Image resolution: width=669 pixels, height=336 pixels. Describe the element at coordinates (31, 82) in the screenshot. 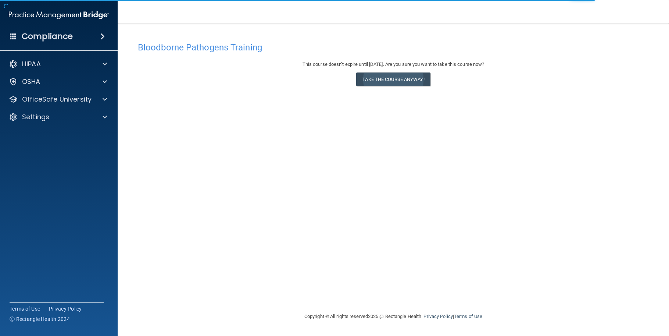

I see `p: OSHA` at that location.